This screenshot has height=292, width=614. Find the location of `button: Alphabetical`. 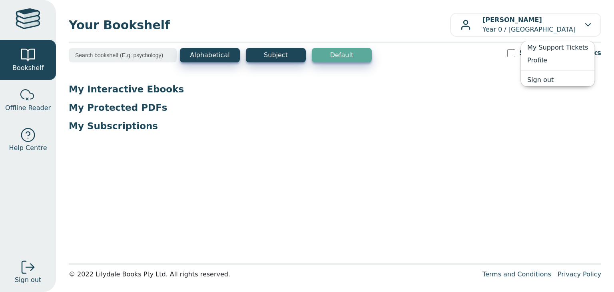

button: Alphabetical is located at coordinates (210, 55).